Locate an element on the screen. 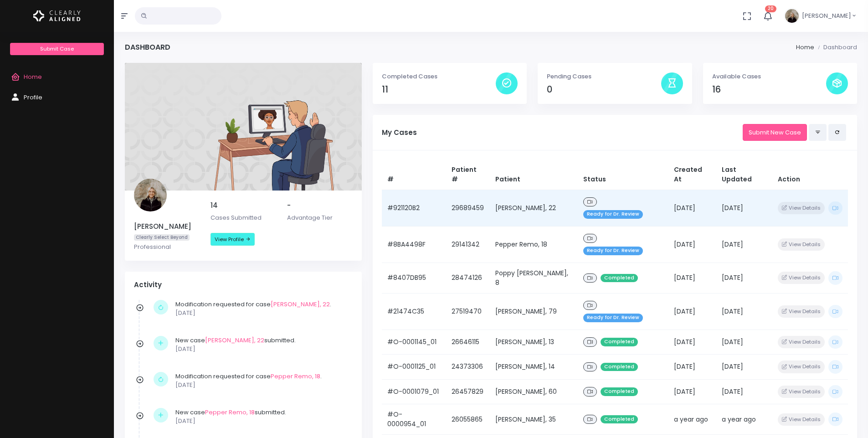 Image resolution: width=868 pixels, height=438 pixels. a: View Profile is located at coordinates (232, 239).